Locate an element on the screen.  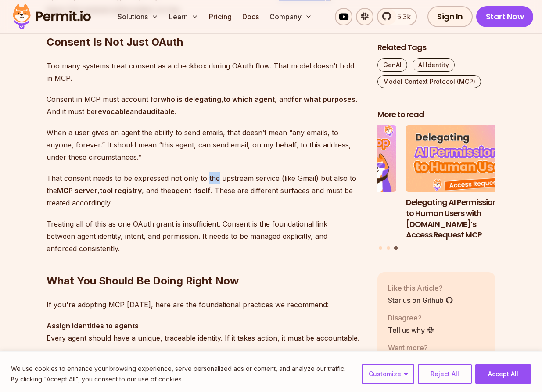
button: Go to slide 3 is located at coordinates (396, 248).